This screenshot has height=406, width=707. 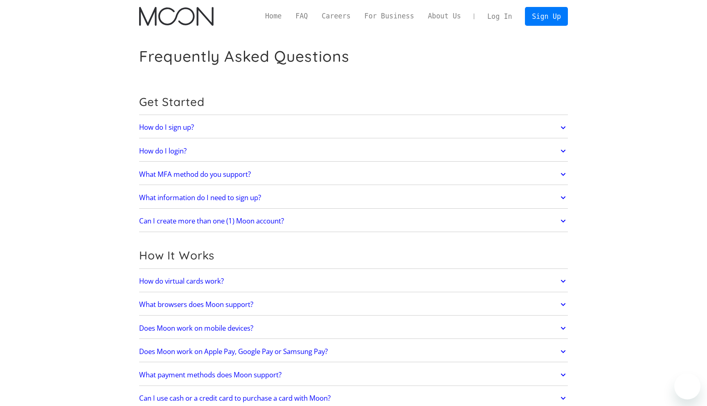 I want to click on img: Moon Logo, so click(x=176, y=16).